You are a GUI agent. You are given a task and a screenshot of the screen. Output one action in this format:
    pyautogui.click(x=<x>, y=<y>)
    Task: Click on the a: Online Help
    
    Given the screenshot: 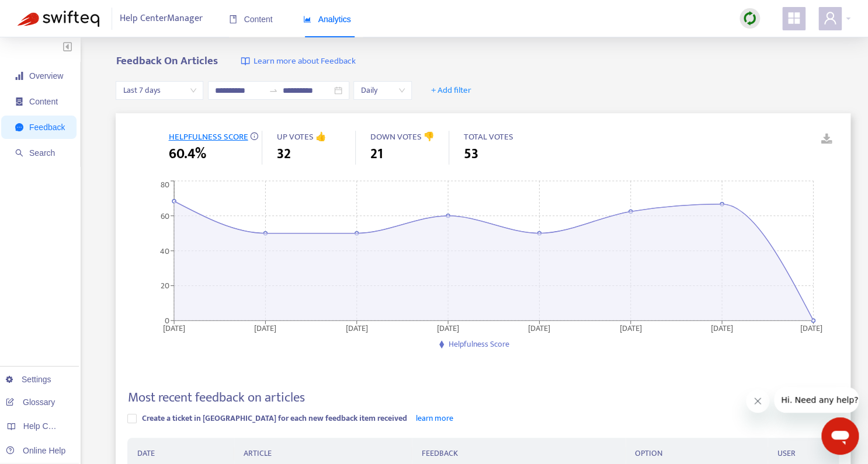 What is the action you would take?
    pyautogui.click(x=36, y=451)
    